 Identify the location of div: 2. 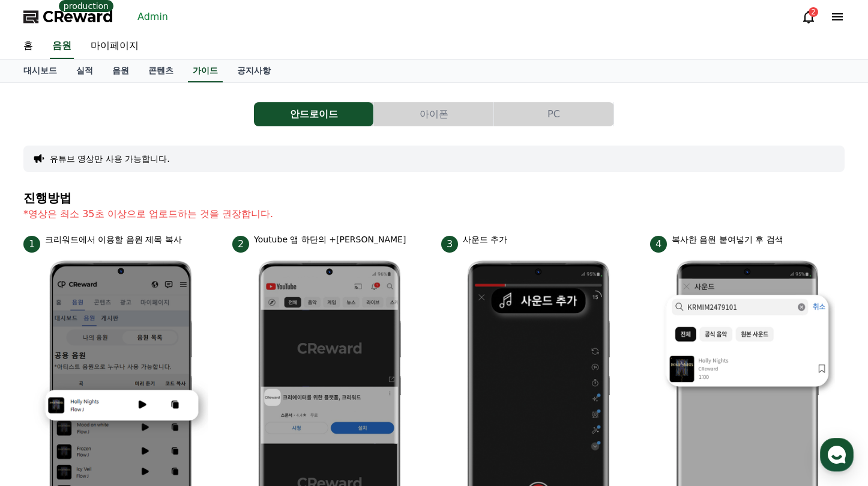
(814, 12).